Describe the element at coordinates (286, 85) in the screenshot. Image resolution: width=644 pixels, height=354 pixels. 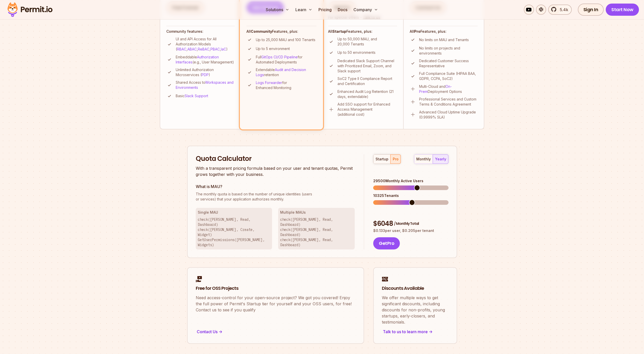
I see `p: for Enhanced Monitoring` at that location.